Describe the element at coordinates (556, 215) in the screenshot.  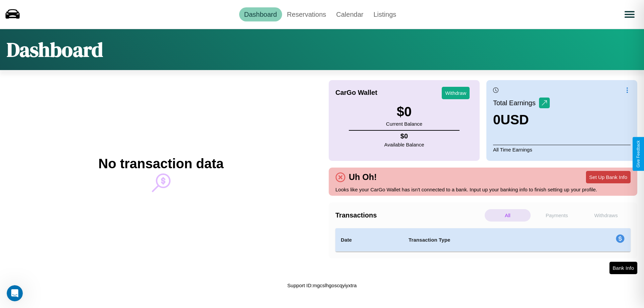
I see `p: Payments` at that location.